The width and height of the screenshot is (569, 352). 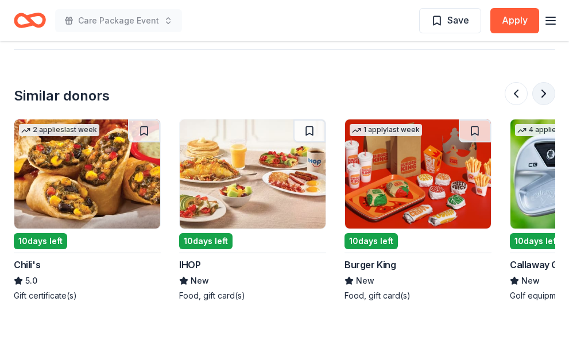 I want to click on img: Image for Chili's, so click(x=87, y=174).